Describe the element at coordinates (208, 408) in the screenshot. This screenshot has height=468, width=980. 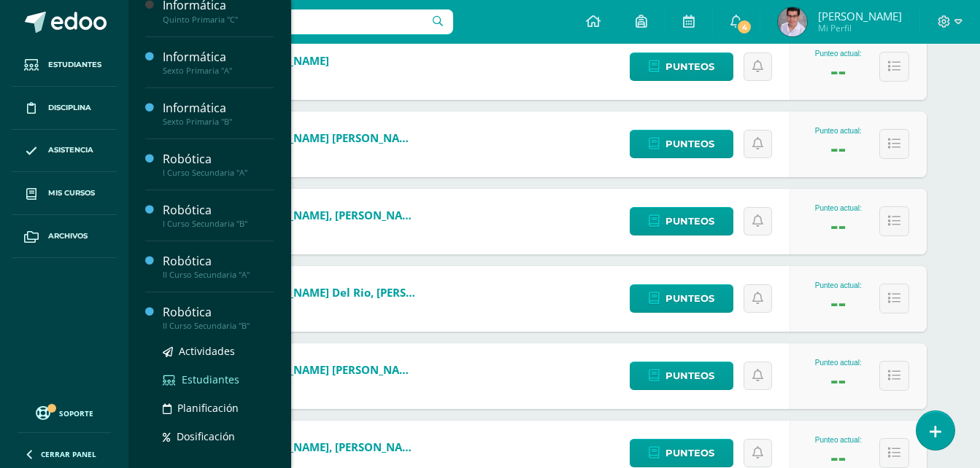
I see `span: Planificación` at that location.